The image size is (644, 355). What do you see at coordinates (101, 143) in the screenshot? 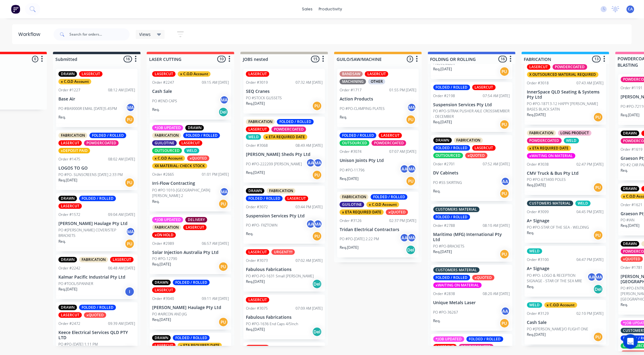
I see `div: POWDERCOATED` at bounding box center [101, 143].